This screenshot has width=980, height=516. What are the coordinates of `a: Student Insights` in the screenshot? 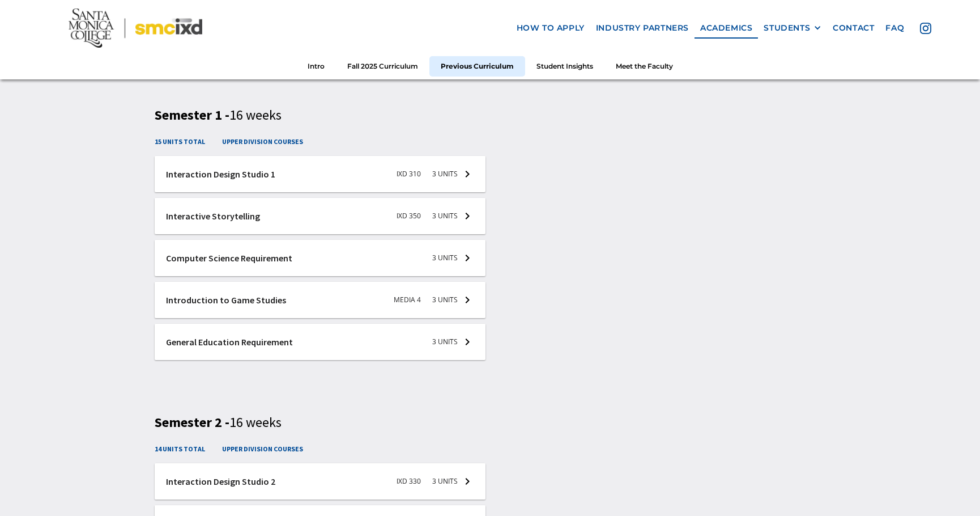 It's located at (565, 66).